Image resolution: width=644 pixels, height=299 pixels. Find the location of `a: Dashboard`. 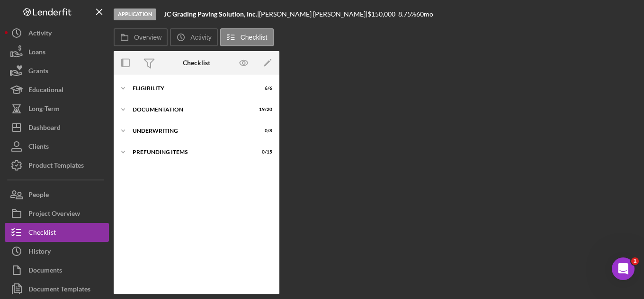

a: Dashboard is located at coordinates (57, 127).